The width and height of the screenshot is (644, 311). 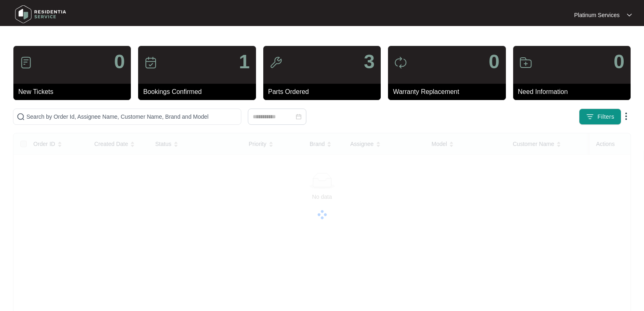 What do you see at coordinates (590, 117) in the screenshot?
I see `img: filter icon` at bounding box center [590, 117].